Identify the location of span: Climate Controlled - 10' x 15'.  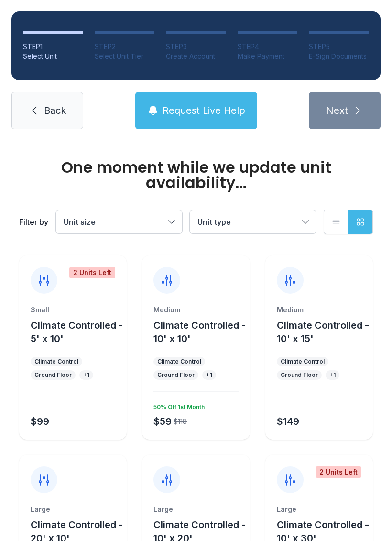
(322, 332).